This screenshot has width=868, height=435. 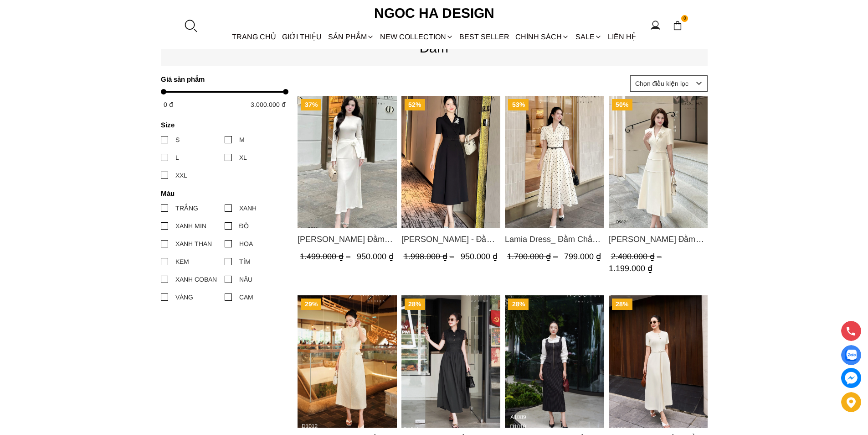 I want to click on div: XANH COBAN, so click(x=196, y=279).